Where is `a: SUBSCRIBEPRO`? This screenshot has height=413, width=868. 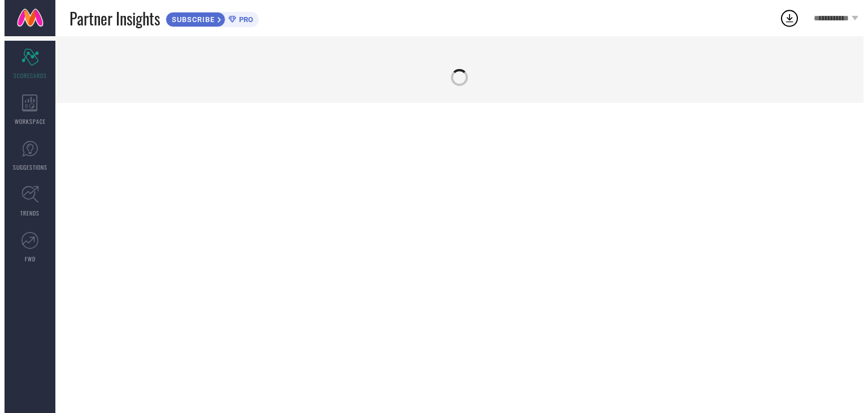
a: SUBSCRIBEPRO is located at coordinates (212, 18).